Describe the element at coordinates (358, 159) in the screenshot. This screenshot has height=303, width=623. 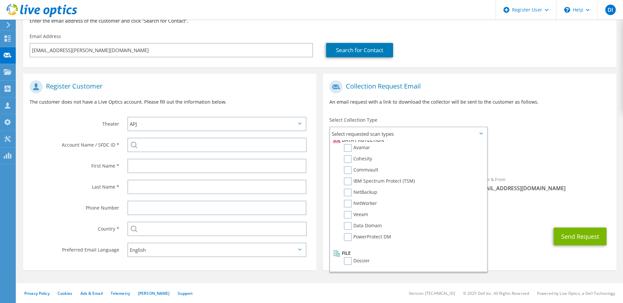
I see `label: Cohesity` at that location.